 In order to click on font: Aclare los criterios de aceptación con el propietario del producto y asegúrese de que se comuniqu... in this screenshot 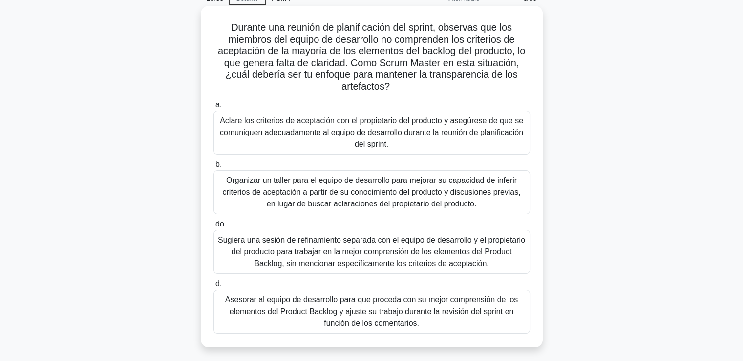, I will do `click(371, 132)`.